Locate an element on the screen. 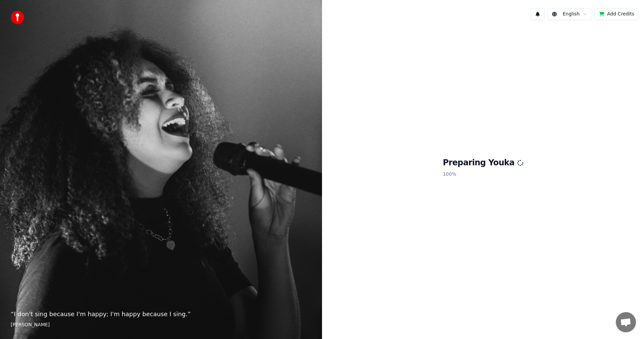 The height and width of the screenshot is (339, 644). p: 100 % is located at coordinates (483, 174).